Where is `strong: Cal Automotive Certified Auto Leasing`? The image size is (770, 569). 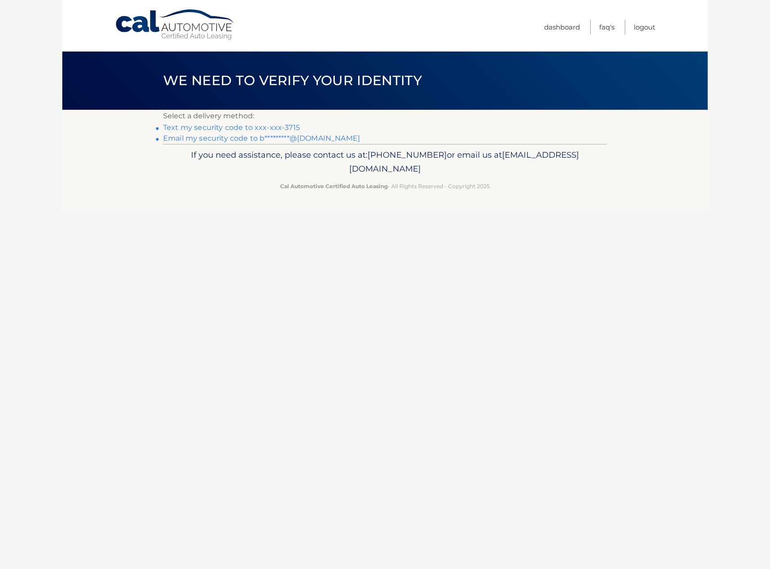
strong: Cal Automotive Certified Auto Leasing is located at coordinates (334, 186).